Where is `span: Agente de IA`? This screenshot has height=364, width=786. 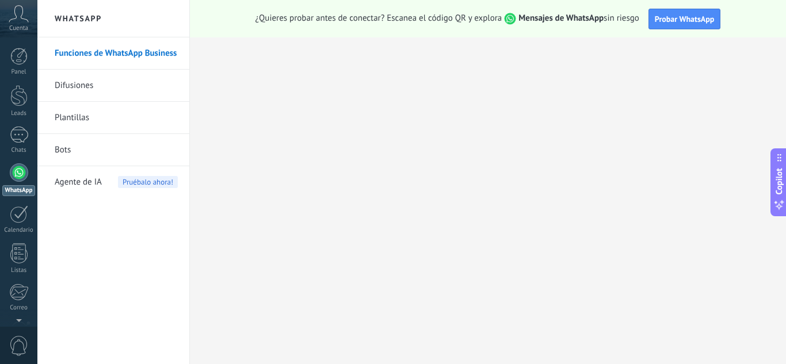
span: Agente de IA is located at coordinates (78, 182).